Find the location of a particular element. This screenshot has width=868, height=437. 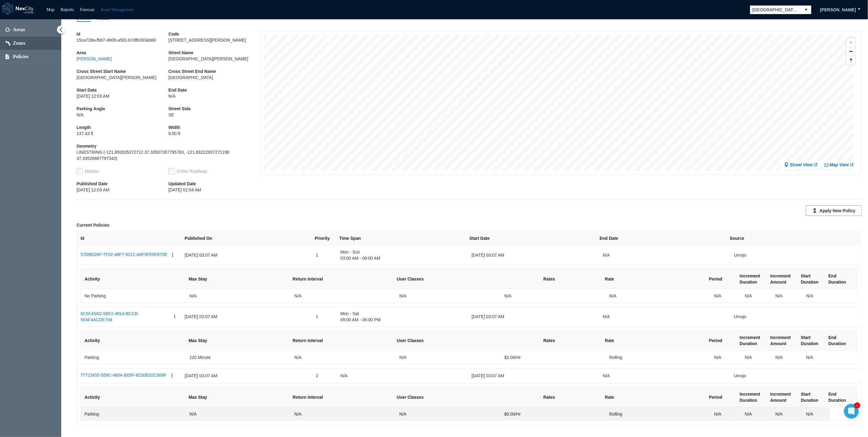

td: 120 Minute is located at coordinates (238, 357).